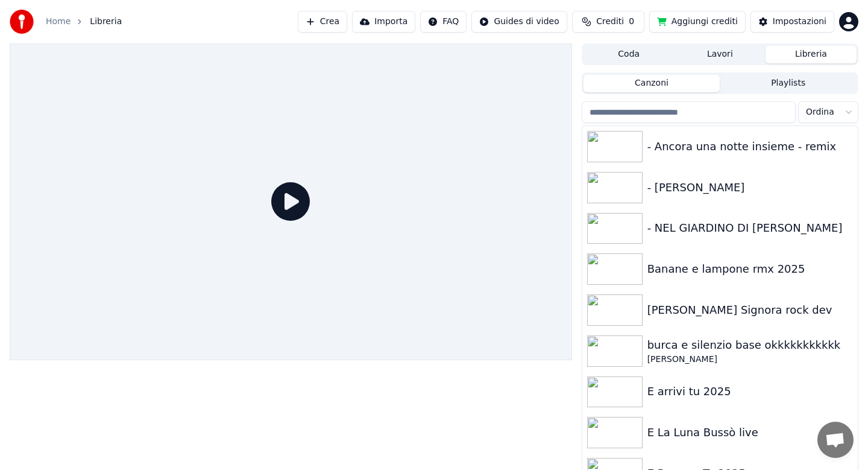  Describe the element at coordinates (384, 22) in the screenshot. I see `button: Importa` at that location.